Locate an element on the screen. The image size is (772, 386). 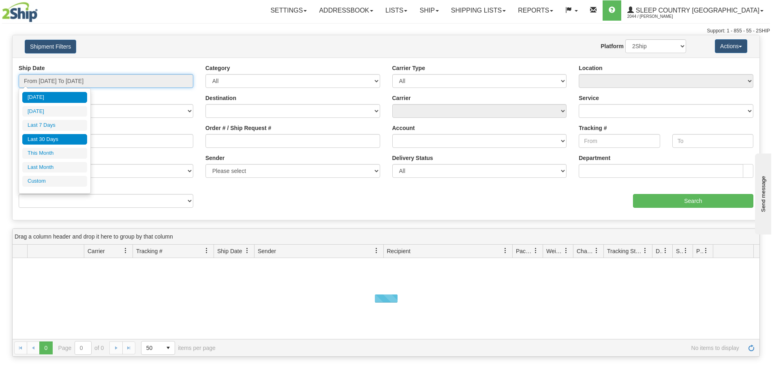
button: Shipment Filters is located at coordinates (50, 47).